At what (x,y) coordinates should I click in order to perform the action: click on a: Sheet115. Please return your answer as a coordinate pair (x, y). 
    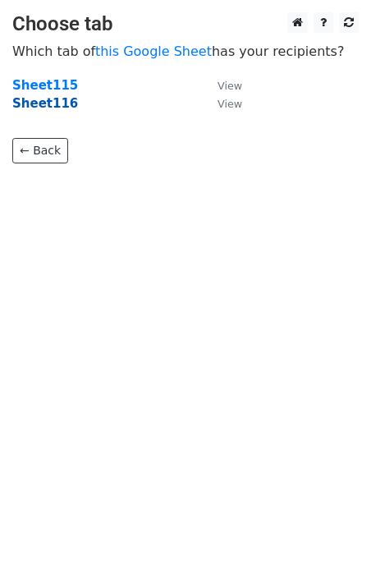
    Looking at the image, I should click on (45, 86).